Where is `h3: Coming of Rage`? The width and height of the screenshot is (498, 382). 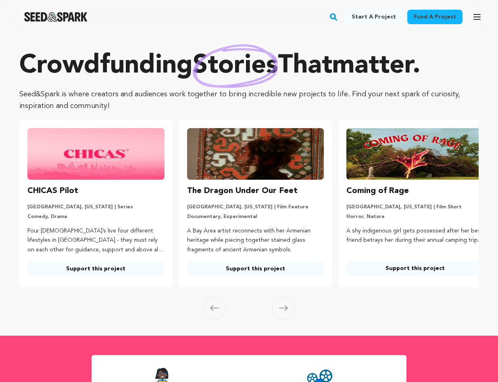
h3: Coming of Rage is located at coordinates (377, 191).